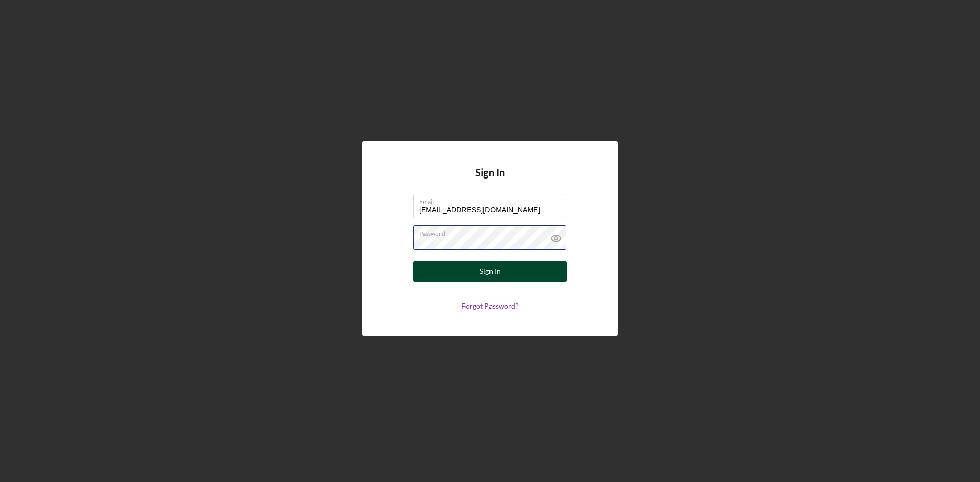 The height and width of the screenshot is (482, 980). What do you see at coordinates (493, 232) in the screenshot?
I see `label: Password` at bounding box center [493, 232].